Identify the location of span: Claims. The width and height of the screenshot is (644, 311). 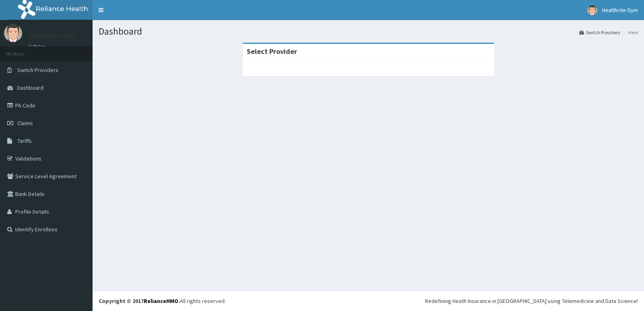
(25, 123).